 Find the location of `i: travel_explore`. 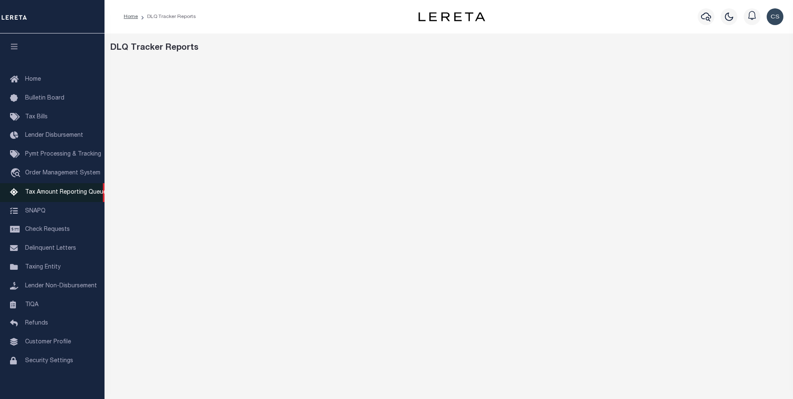

i: travel_explore is located at coordinates (17, 174).